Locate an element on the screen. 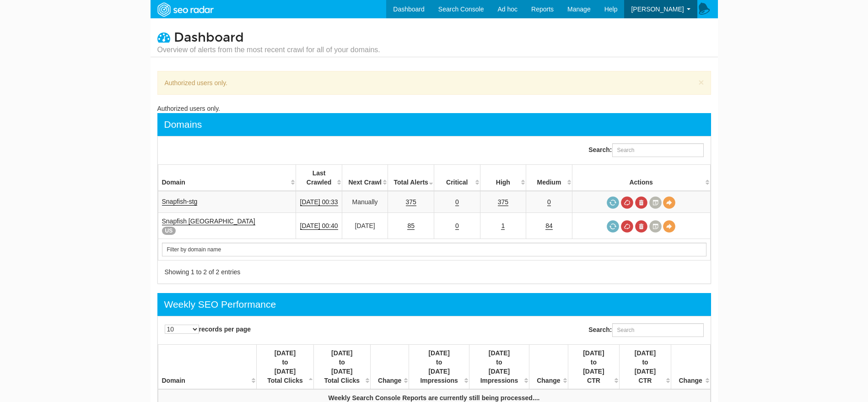 The image size is (868, 402). td: Manually is located at coordinates (364, 202).